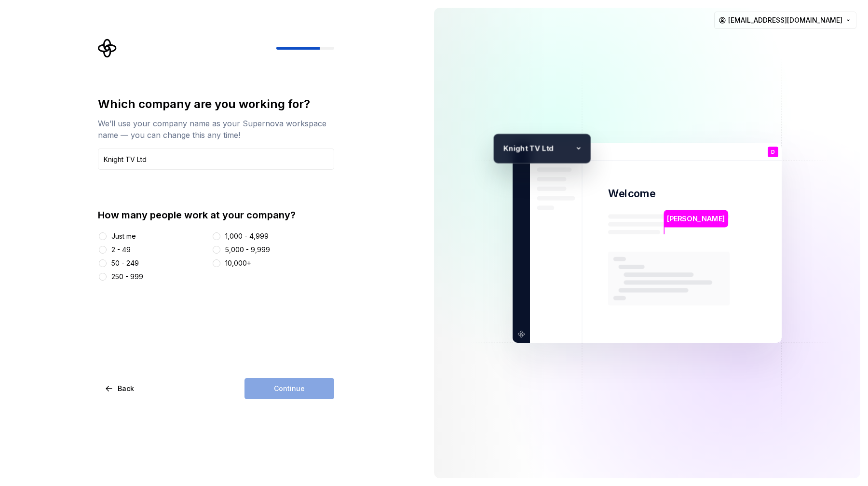  What do you see at coordinates (126, 389) in the screenshot?
I see `span: Back` at bounding box center [126, 389].